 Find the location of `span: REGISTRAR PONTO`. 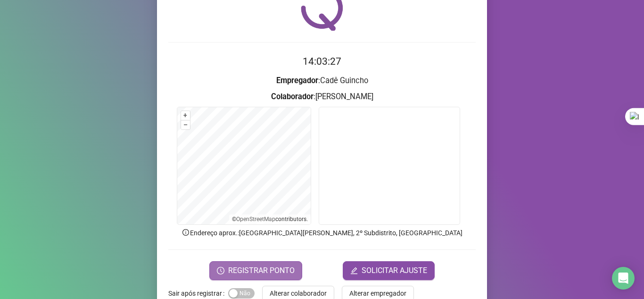

span: REGISTRAR PONTO is located at coordinates (261, 271).